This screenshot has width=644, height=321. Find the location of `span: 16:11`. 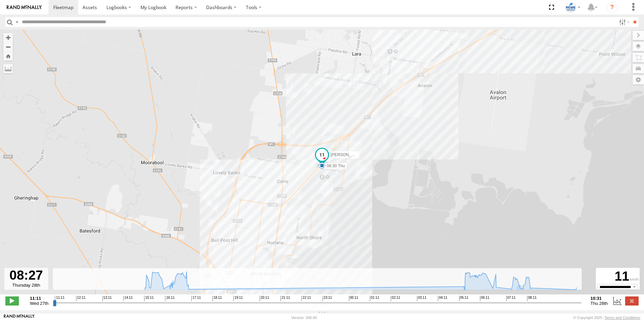

span: 16:11 is located at coordinates (170, 299).